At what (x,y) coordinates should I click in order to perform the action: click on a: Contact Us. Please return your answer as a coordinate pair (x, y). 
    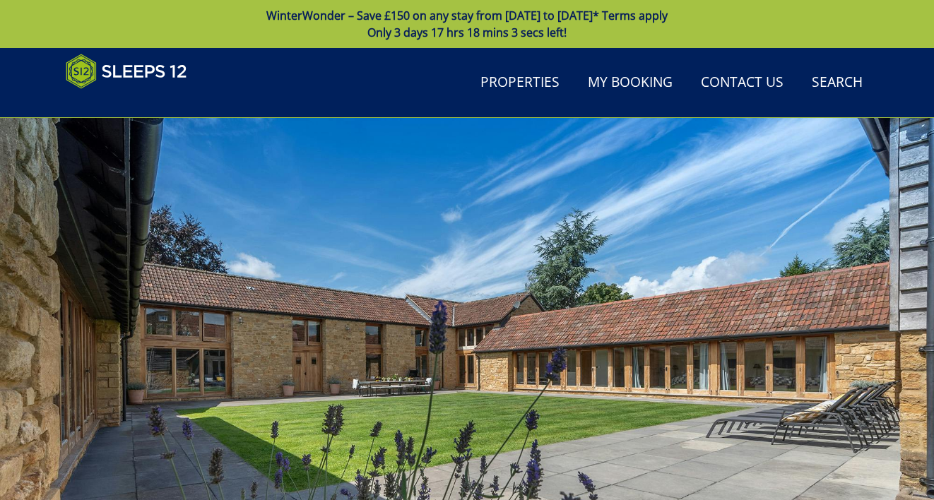
    Looking at the image, I should click on (741, 83).